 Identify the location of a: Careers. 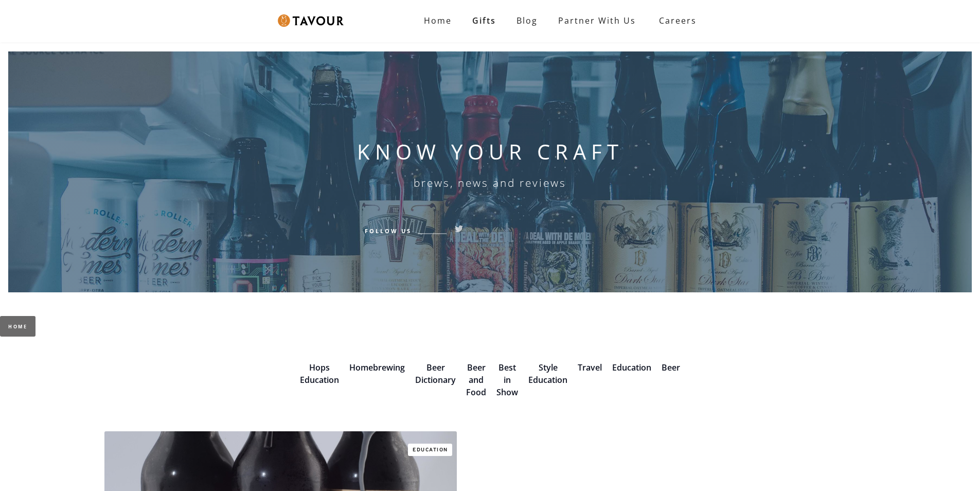
(675, 20).